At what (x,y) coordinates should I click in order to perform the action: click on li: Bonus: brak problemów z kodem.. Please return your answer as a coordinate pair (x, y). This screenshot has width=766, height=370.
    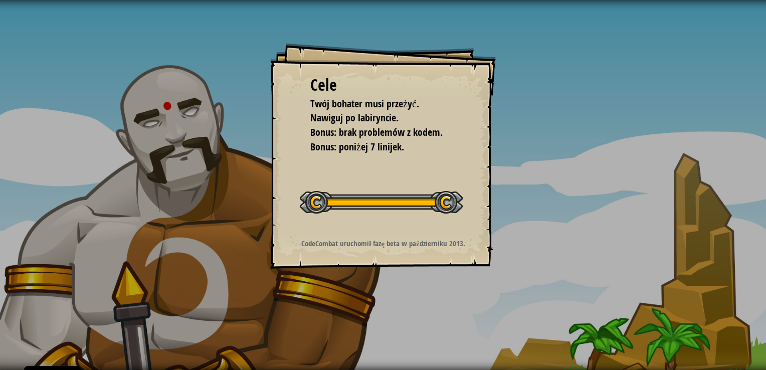
    Looking at the image, I should click on (375, 132).